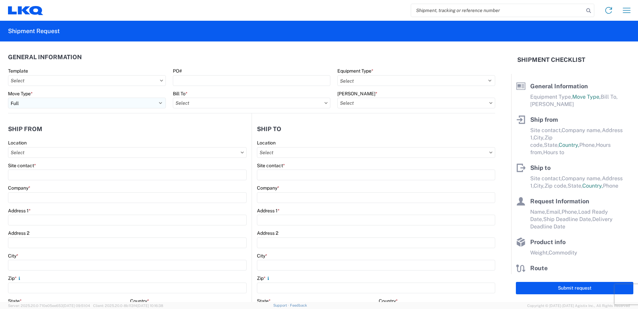 This screenshot has width=638, height=309. Describe the element at coordinates (356, 71) in the screenshot. I see `label: Equipment Type` at that location.